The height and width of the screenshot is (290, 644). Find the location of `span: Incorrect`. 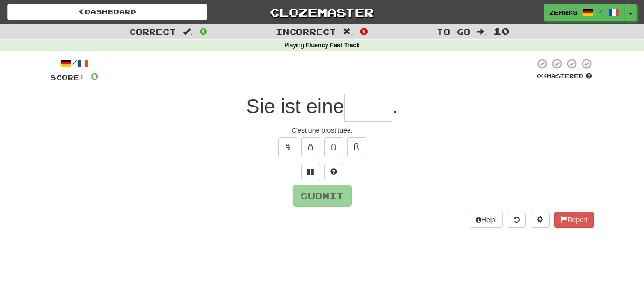

span: Incorrect is located at coordinates (306, 32).